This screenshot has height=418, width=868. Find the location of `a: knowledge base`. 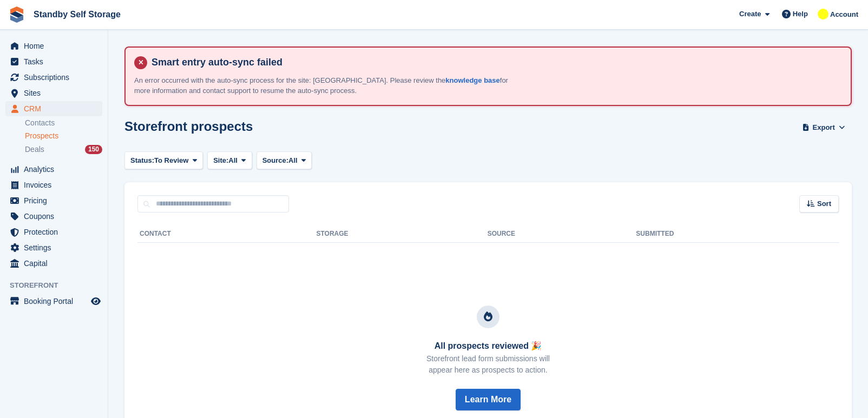

a: knowledge base is located at coordinates (472, 80).